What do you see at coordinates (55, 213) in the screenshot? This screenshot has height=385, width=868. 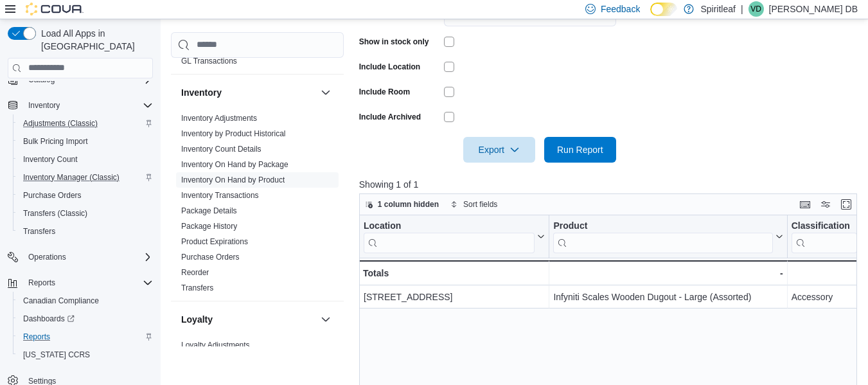 I see `a: Transfers (Classic)` at bounding box center [55, 213].